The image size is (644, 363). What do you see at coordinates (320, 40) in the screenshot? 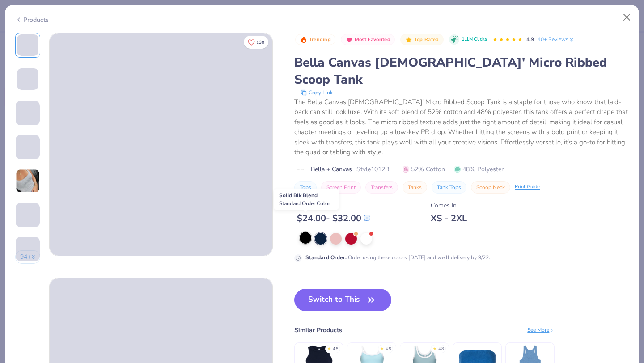
I see `span: Trending` at bounding box center [320, 40].